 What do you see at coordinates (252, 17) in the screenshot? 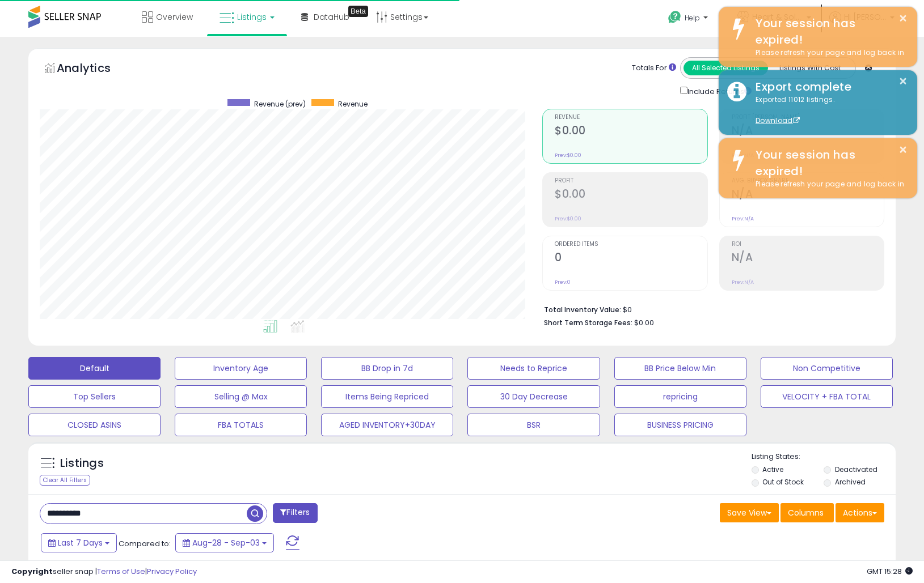
I see `span: Listings` at bounding box center [252, 17].